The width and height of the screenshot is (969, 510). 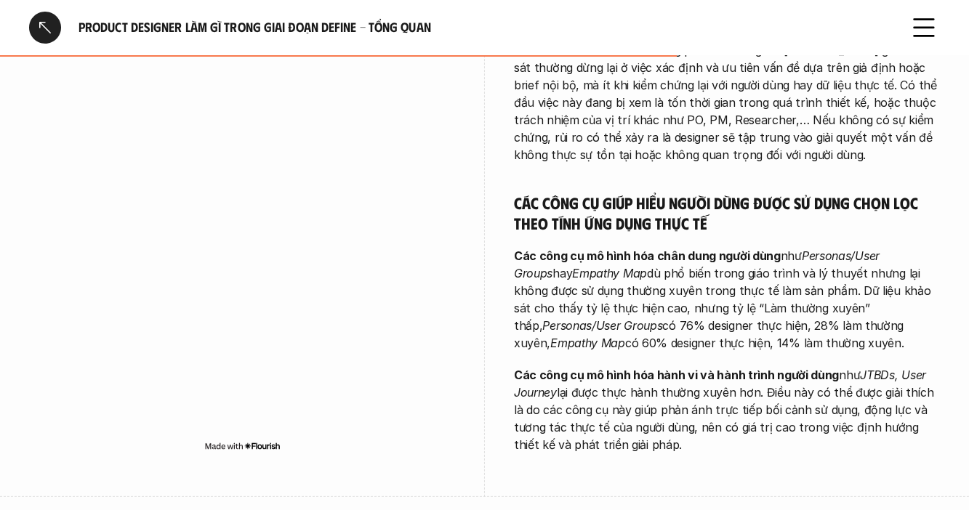 I want to click on h6: Product Designer làm gì trong giai đoạn Define - Tổng quan, so click(x=484, y=27).